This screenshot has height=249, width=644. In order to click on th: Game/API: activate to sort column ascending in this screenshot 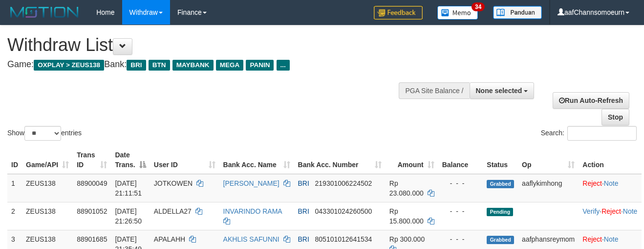, I will do `click(47, 159)`.